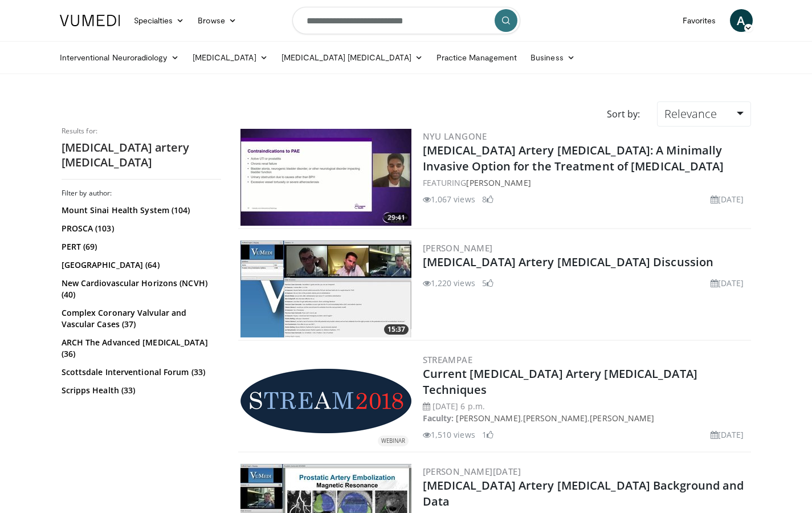 Image resolution: width=812 pixels, height=513 pixels. What do you see at coordinates (393, 441) in the screenshot?
I see `small: WEBINAR` at bounding box center [393, 441].